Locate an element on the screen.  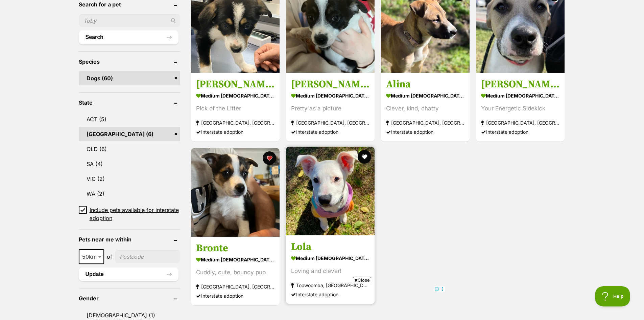
a: SA (4) is located at coordinates (129, 164).